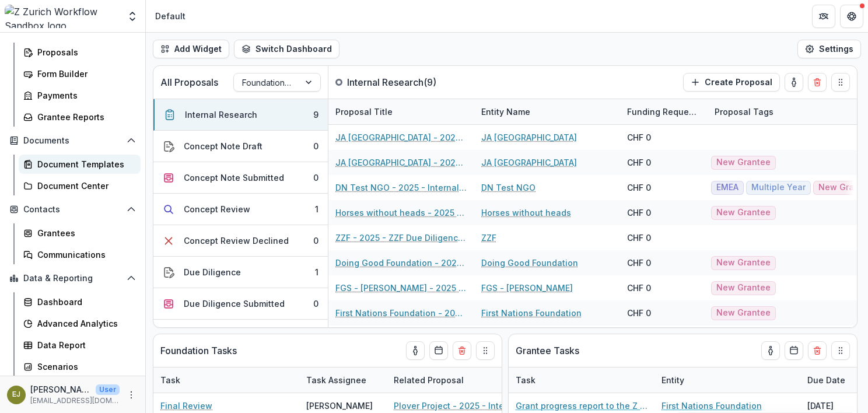 Image resolution: width=868 pixels, height=413 pixels. What do you see at coordinates (79, 323) in the screenshot?
I see `a: Advanced Analytics` at bounding box center [79, 323].